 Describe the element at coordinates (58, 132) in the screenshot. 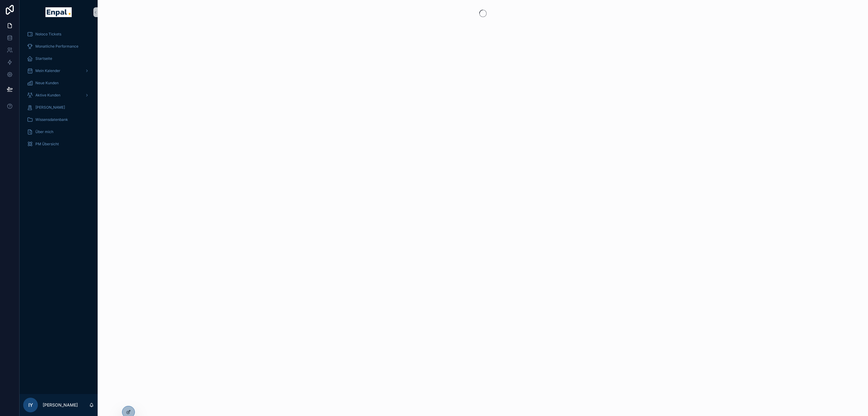

I see `a: Über mich` at that location.